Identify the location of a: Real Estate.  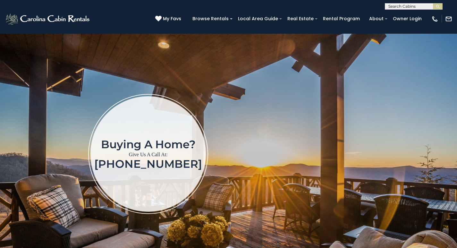
(300, 19).